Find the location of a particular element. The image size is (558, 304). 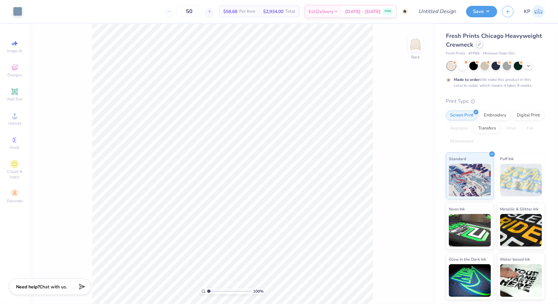

span: Decorate is located at coordinates (15, 201).